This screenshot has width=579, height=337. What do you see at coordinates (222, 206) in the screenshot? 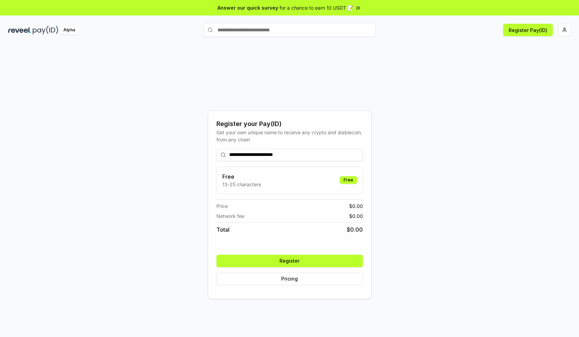
I see `span: Price` at bounding box center [222, 206].